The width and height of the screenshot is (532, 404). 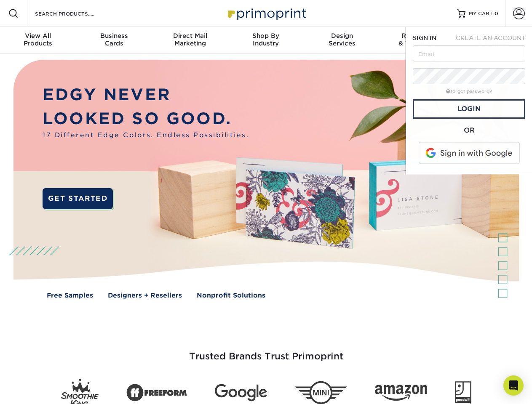 What do you see at coordinates (469, 91) in the screenshot?
I see `a: forgot password?` at bounding box center [469, 91].